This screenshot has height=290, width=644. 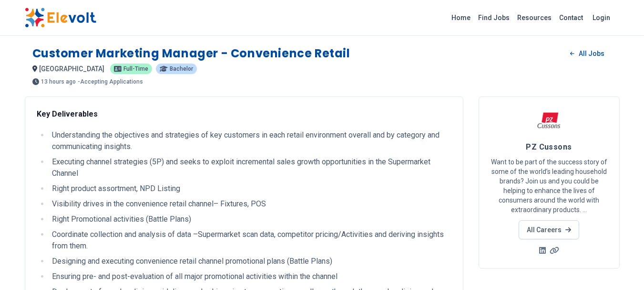 What do you see at coordinates (534, 18) in the screenshot?
I see `a: Resources` at bounding box center [534, 18].